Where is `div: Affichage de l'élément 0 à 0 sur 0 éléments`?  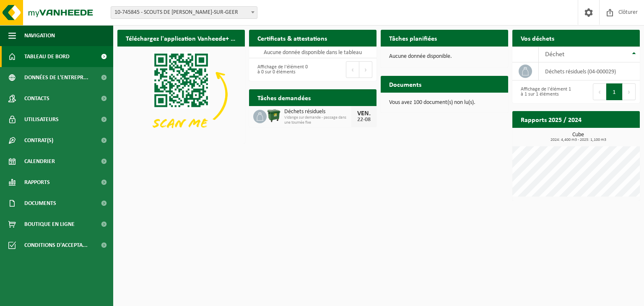
div: Affichage de l'élément 0 à 0 sur 0 éléments is located at coordinates (281, 69).